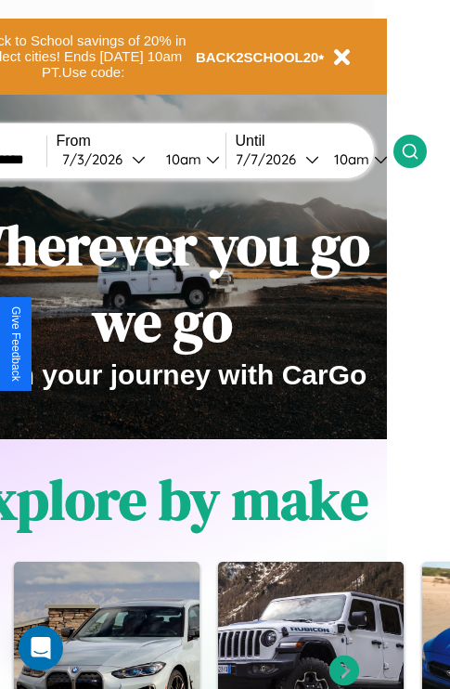 This screenshot has width=450, height=689. I want to click on b: BACK2SCHOOL20, so click(257, 57).